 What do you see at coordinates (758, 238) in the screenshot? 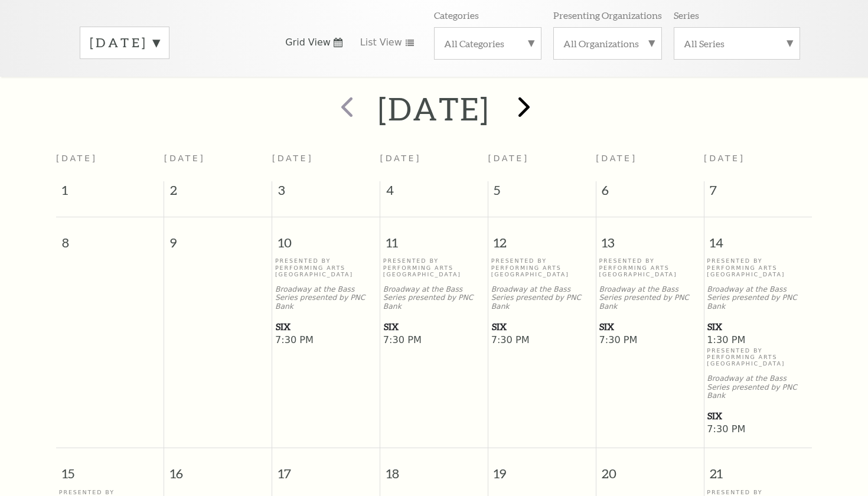
I see `span: 14` at bounding box center [758, 238].